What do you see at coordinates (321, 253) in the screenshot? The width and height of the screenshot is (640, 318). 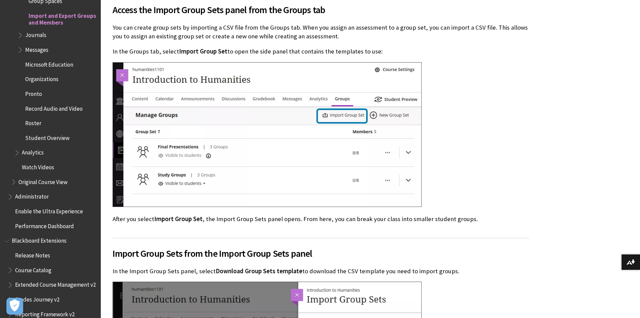 I see `span: Import Group Sets from the Import Group Sets panel` at bounding box center [321, 253].